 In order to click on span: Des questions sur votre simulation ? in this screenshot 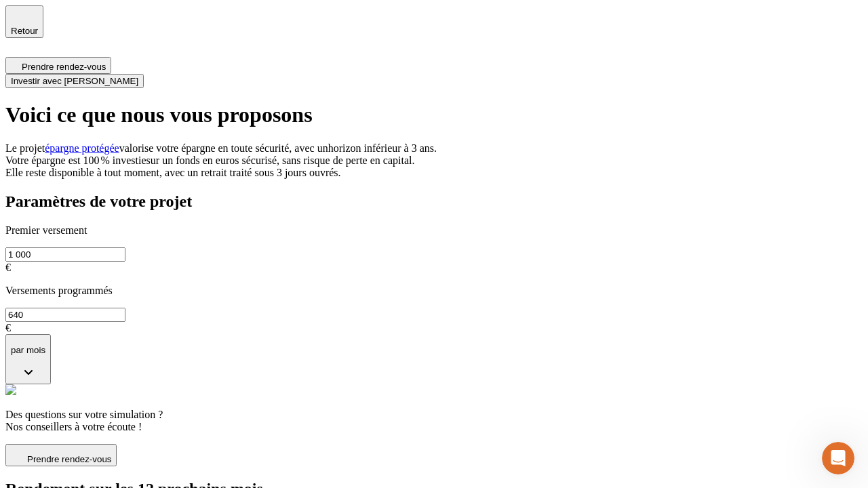, I will do `click(84, 414)`.